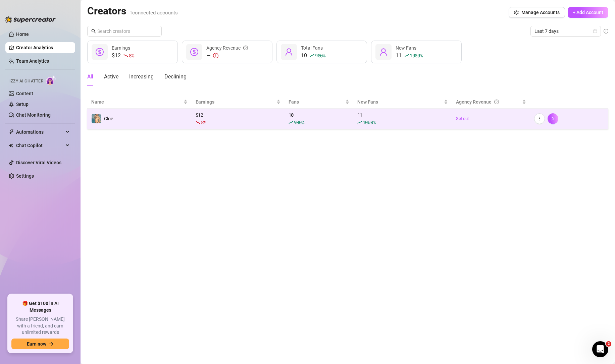 This screenshot has height=364, width=615. What do you see at coordinates (90, 77) in the screenshot?
I see `div: All` at bounding box center [90, 77].